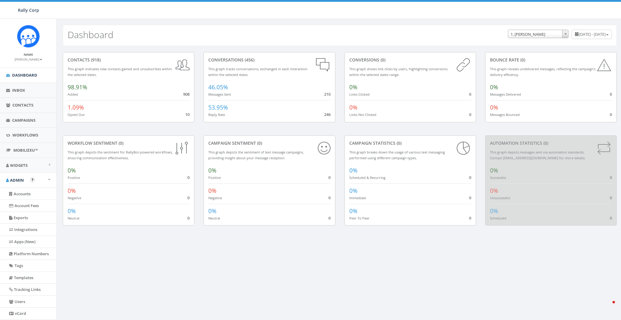 This screenshot has height=320, width=621. Describe the element at coordinates (543, 72) in the screenshot. I see `small: This graph reveals undelivered messages, reflecting the campaign's delivery efficiency.` at that location.